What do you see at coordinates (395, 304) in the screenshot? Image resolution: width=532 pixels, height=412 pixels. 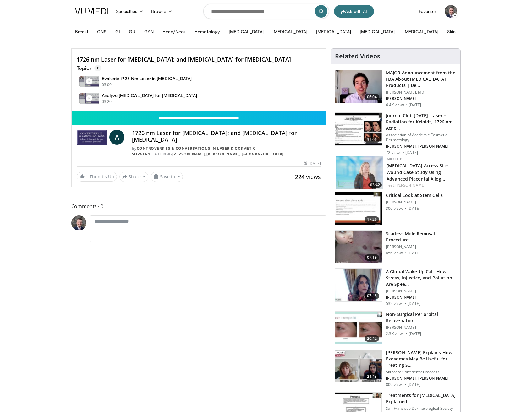 I see `p: 532 views` at bounding box center [395, 304].